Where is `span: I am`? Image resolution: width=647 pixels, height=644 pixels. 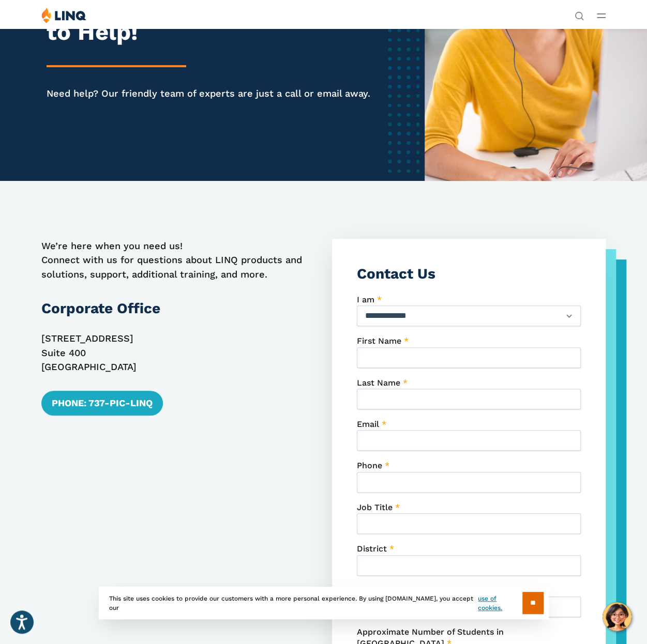
span: I am is located at coordinates (365, 299).